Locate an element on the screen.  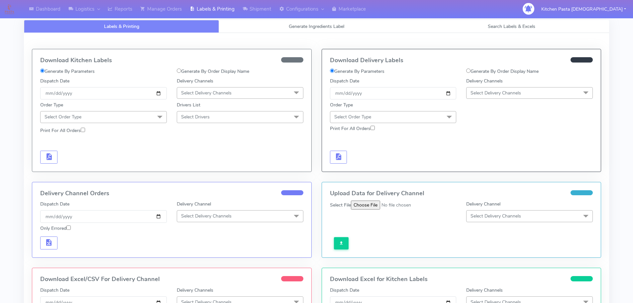
h4: Download Excel/CSV For Delivery Channel is located at coordinates (172, 279).